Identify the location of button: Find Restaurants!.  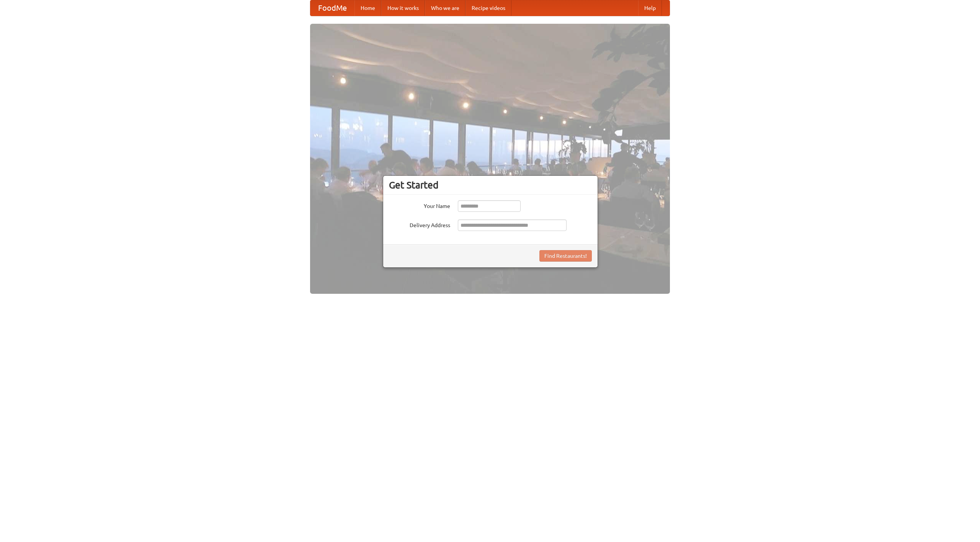
(566, 256).